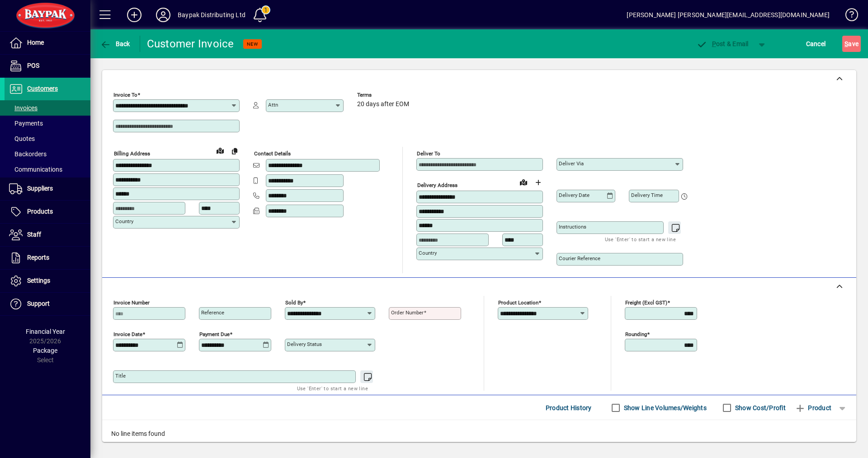 This screenshot has width=868, height=458. Describe the element at coordinates (407, 313) in the screenshot. I see `mat-label: Order number` at that location.